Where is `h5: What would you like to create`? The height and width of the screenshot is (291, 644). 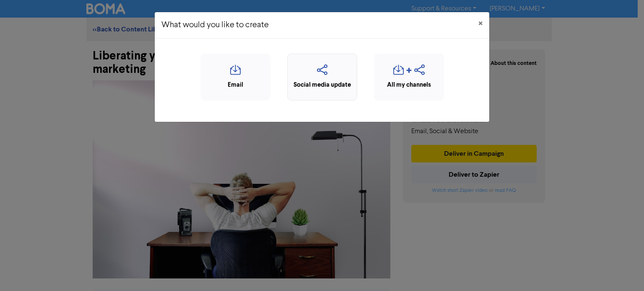 h5: What would you like to create is located at coordinates (215, 25).